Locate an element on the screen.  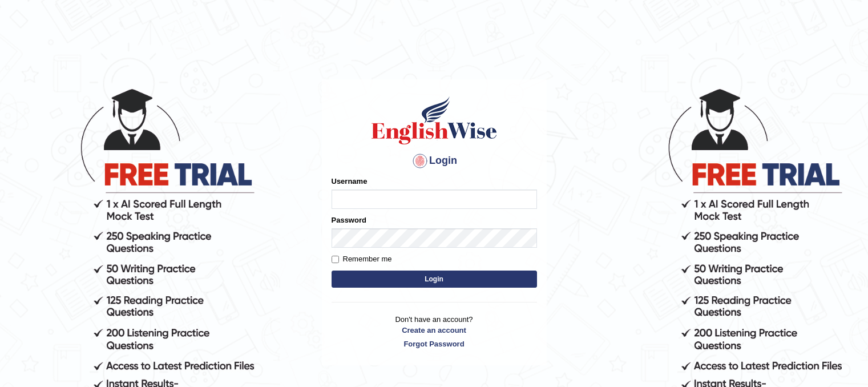
input: Remember me is located at coordinates (335, 259).